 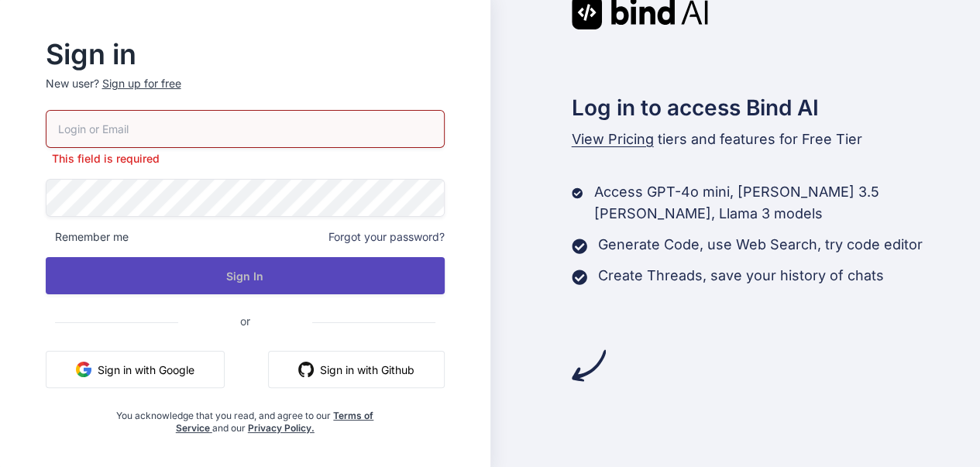 I want to click on h2: Sign in, so click(x=245, y=54).